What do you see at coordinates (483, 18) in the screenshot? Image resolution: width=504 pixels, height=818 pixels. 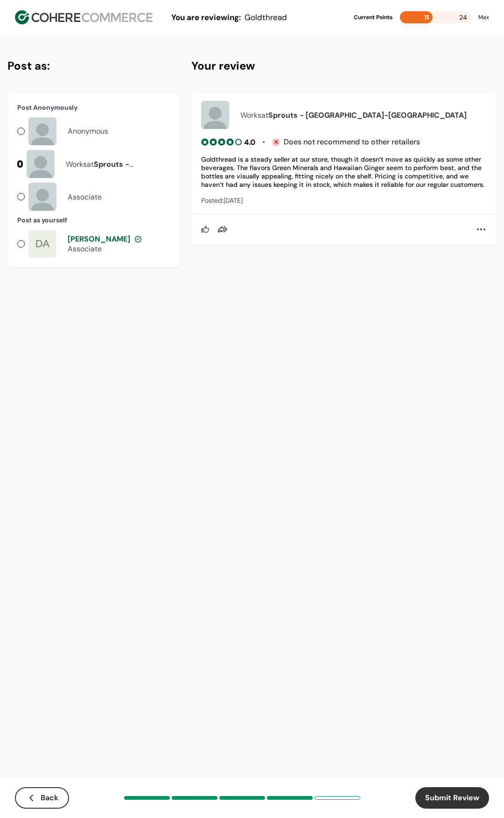 I see `div: Max` at bounding box center [483, 18].